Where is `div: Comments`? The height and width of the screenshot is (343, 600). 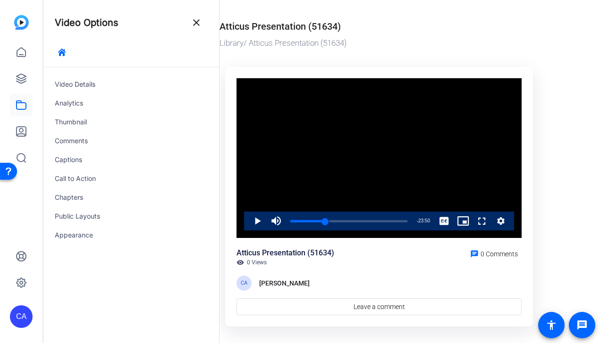
div: Comments is located at coordinates (131, 141).